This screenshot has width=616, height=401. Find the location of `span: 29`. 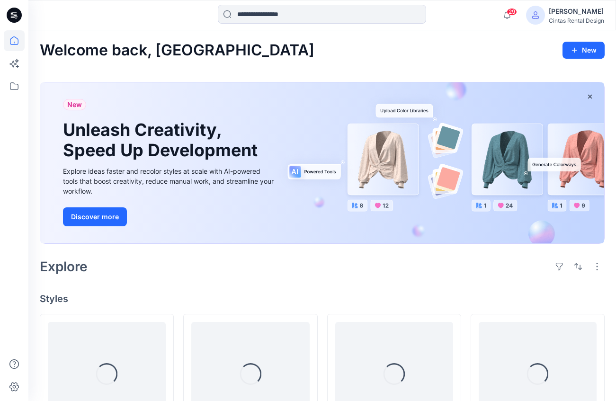

span: 29 is located at coordinates (512, 12).